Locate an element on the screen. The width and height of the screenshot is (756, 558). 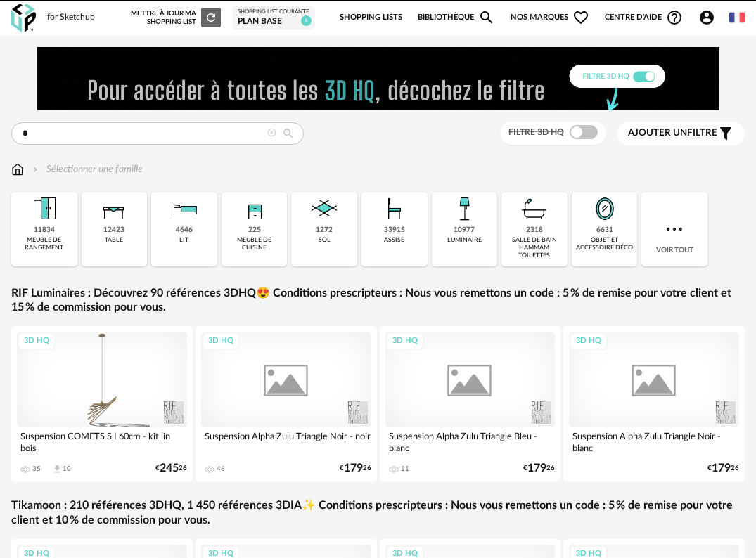
div: Mettre à jour ma Shopping List is located at coordinates (176, 17).